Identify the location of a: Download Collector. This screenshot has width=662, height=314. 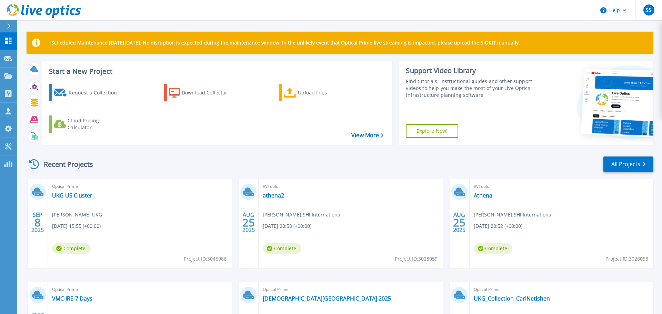
(202, 93).